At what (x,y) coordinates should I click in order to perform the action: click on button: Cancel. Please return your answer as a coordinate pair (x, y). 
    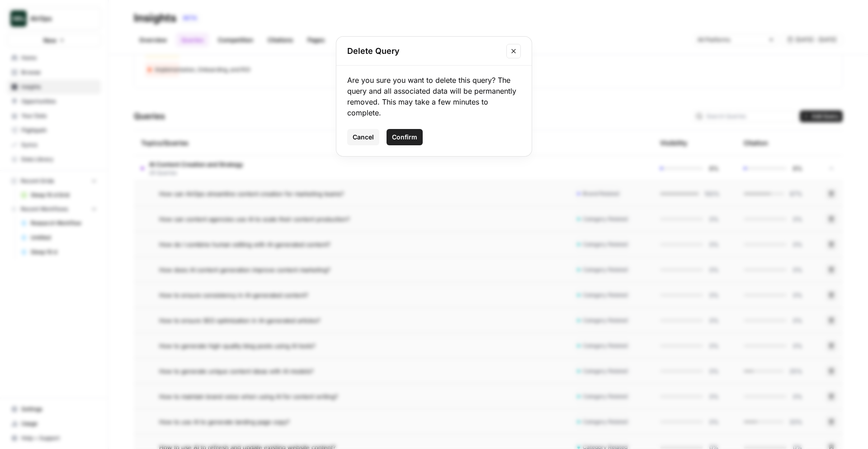
    Looking at the image, I should click on (363, 137).